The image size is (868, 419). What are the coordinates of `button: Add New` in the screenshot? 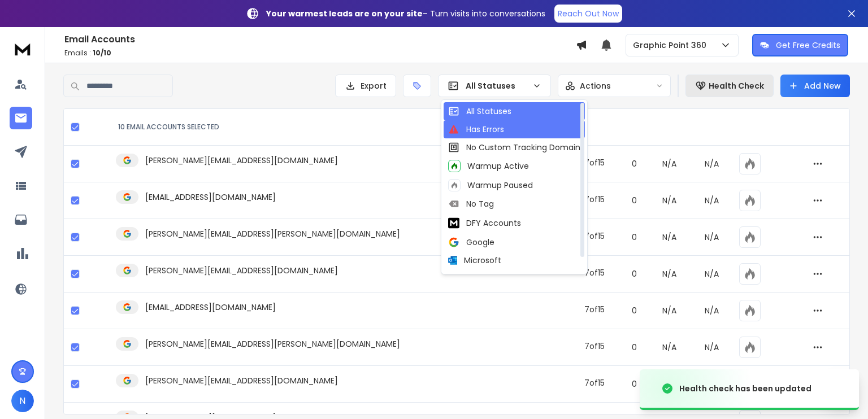 It's located at (815, 86).